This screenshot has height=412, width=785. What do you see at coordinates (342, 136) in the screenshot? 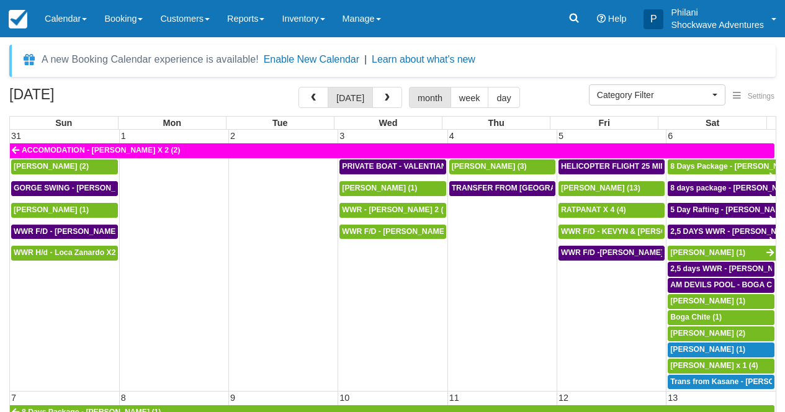
I see `span: 3` at bounding box center [342, 136].